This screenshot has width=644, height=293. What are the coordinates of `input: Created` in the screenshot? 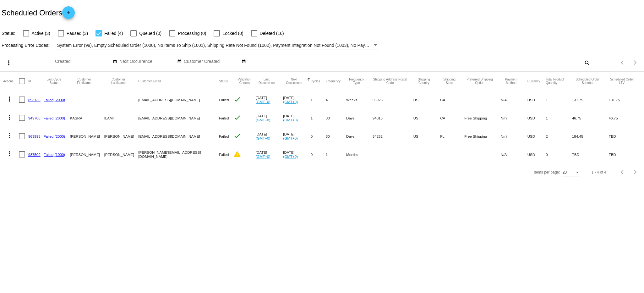 It's located at (83, 62).